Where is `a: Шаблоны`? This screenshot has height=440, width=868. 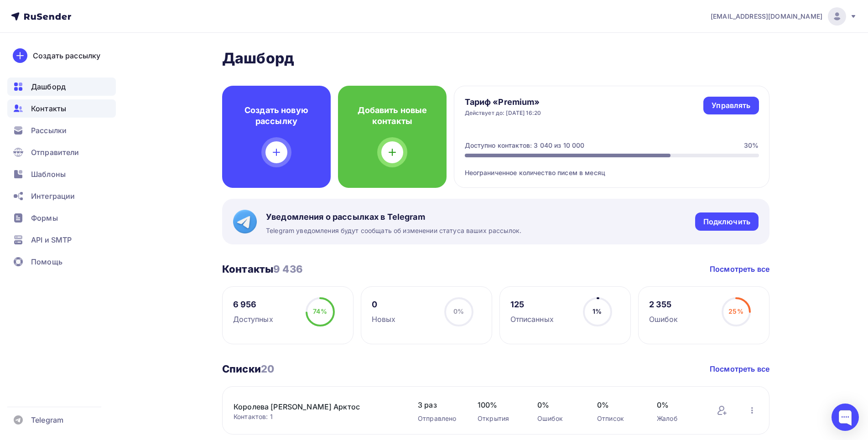
a: Шаблоны is located at coordinates (62, 174).